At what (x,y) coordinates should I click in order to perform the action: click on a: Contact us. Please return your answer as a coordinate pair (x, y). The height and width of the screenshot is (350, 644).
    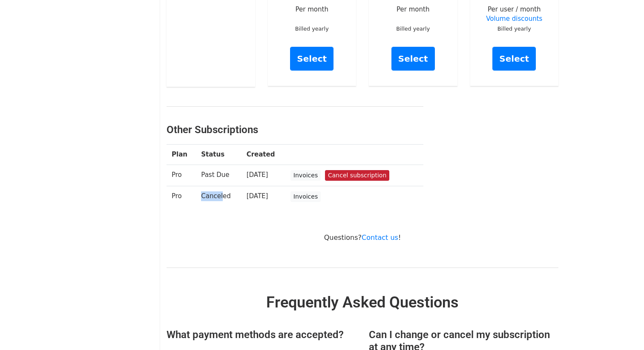
    Looking at the image, I should click on (380, 238).